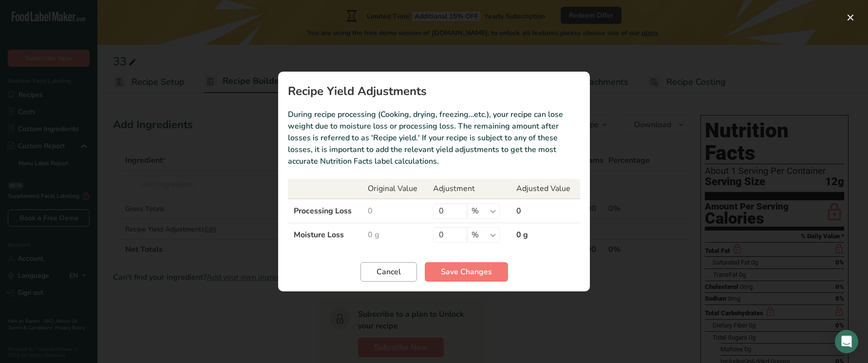 This screenshot has width=868, height=363. What do you see at coordinates (325, 211) in the screenshot?
I see `td: Processing Loss` at bounding box center [325, 211].